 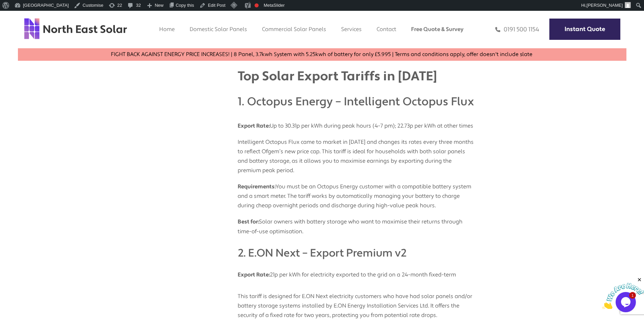 I want to click on p: Up to 30.31p per kWh during peak hours (4-7 pm); 22.73p per kWh at other times, so click(x=356, y=122).